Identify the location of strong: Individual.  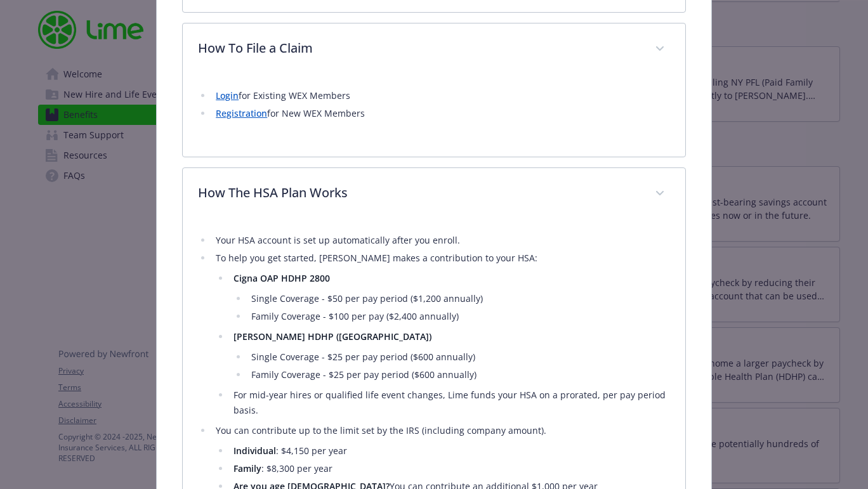
(254, 450).